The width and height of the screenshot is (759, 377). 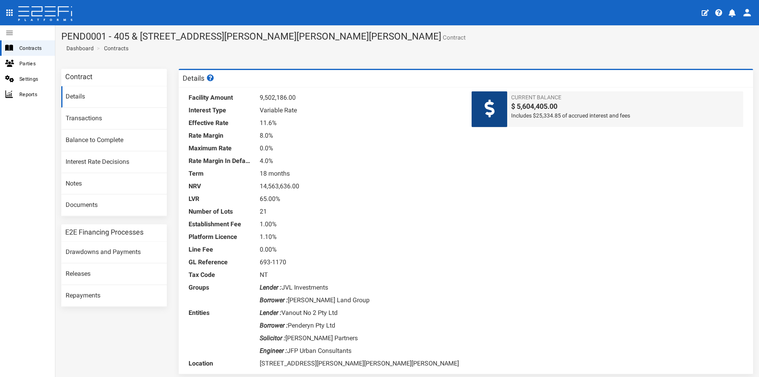 What do you see at coordinates (34, 79) in the screenshot?
I see `span: Settings` at bounding box center [34, 79].